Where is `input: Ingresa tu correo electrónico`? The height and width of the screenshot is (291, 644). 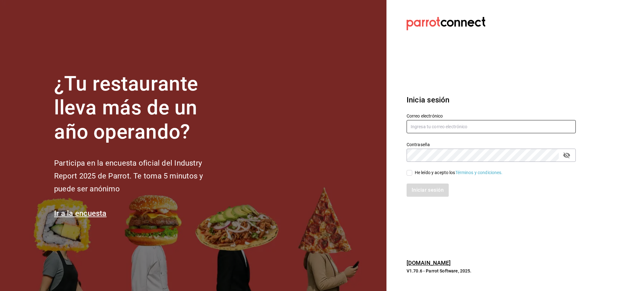 input: Ingresa tu correo electrónico is located at coordinates (491, 127).